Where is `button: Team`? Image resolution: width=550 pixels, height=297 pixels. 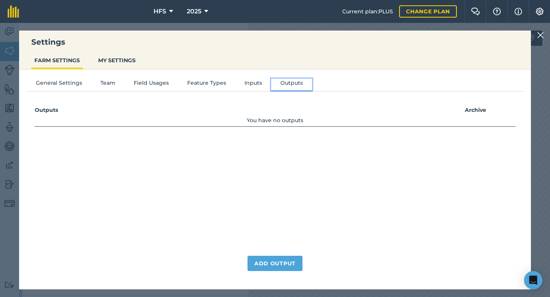
button: Team is located at coordinates (108, 84).